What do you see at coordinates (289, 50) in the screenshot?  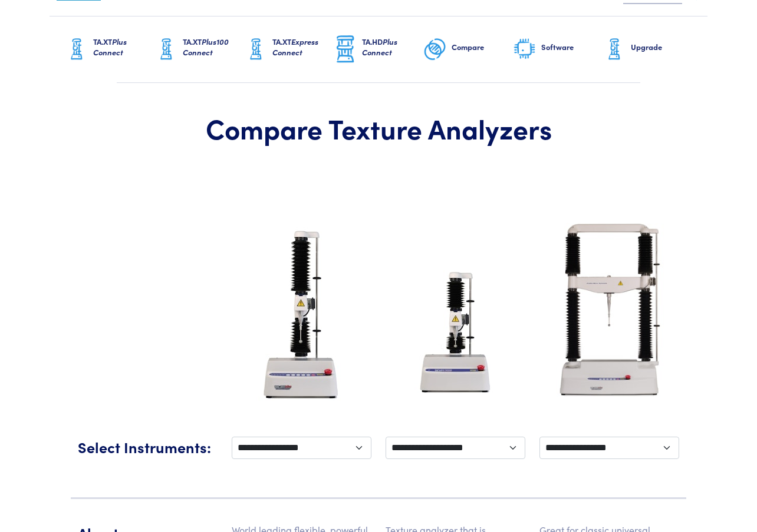 I see `a: TA.XTExpress Connect` at bounding box center [289, 50].